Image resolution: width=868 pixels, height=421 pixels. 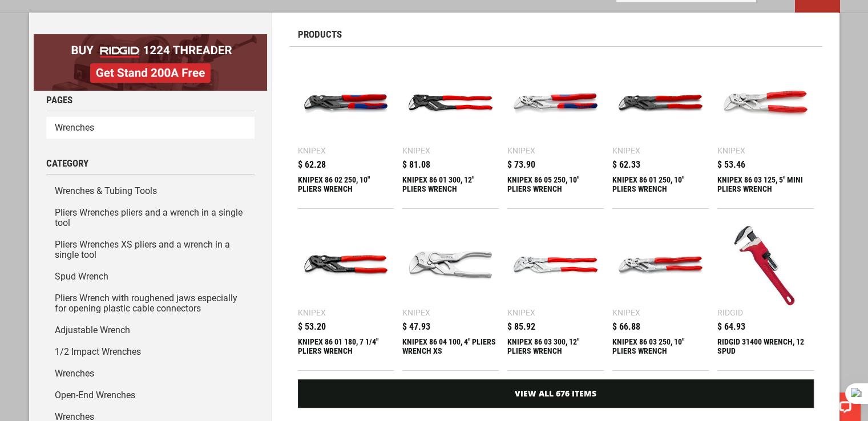 What do you see at coordinates (765, 132) in the screenshot?
I see `a: KNIPEX 86 03 125, 5 Knipex $ 53.46 KNIPEX 86 03 125, 5" MINI PLIERS WRENCH` at bounding box center [765, 132].